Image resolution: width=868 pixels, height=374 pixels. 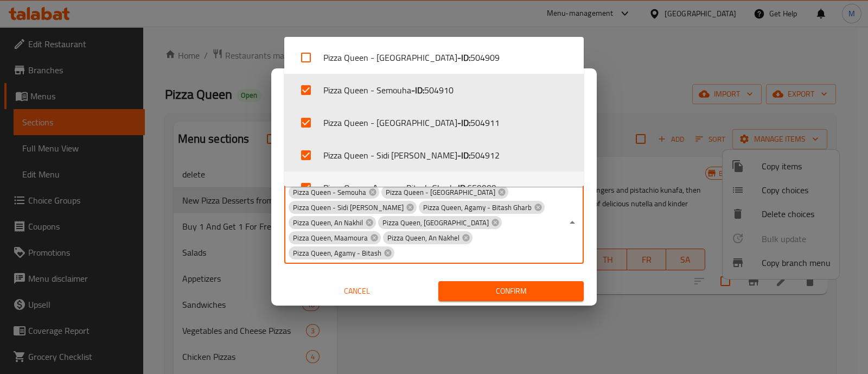 I want to click on span: 504910, so click(x=439, y=90).